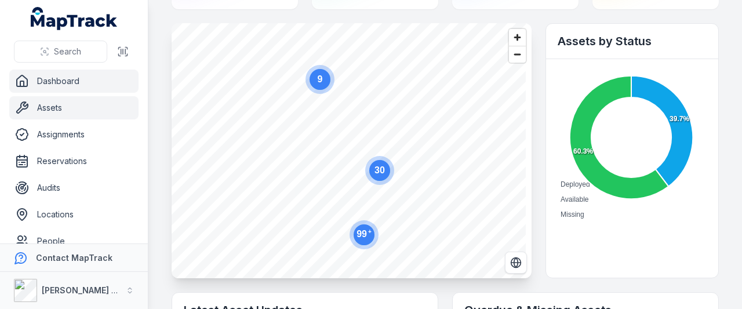 Image resolution: width=742 pixels, height=309 pixels. Describe the element at coordinates (364, 234) in the screenshot. I see `text: 99` at that location.